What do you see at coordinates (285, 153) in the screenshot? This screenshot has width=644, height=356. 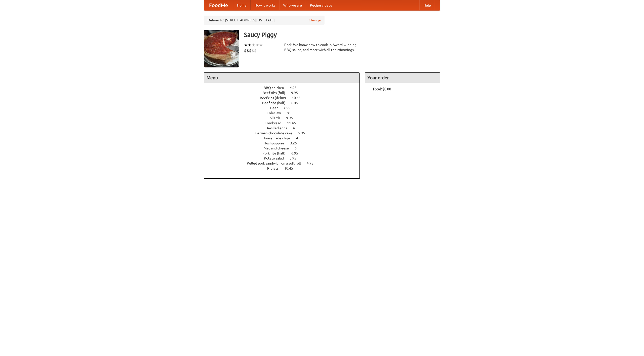 I see `a: Pork ribs (half) 6.95` at bounding box center [285, 153].